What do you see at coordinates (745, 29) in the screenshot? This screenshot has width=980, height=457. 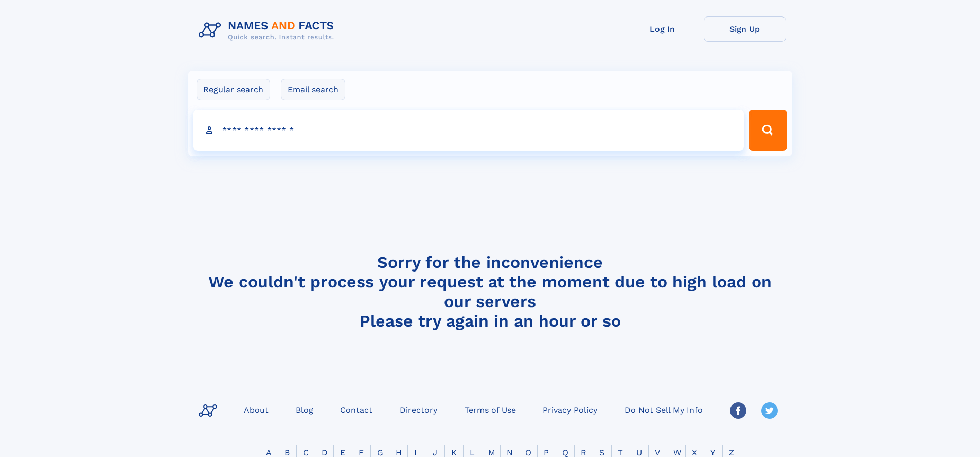 I see `a: Sign Up` at bounding box center [745, 29].